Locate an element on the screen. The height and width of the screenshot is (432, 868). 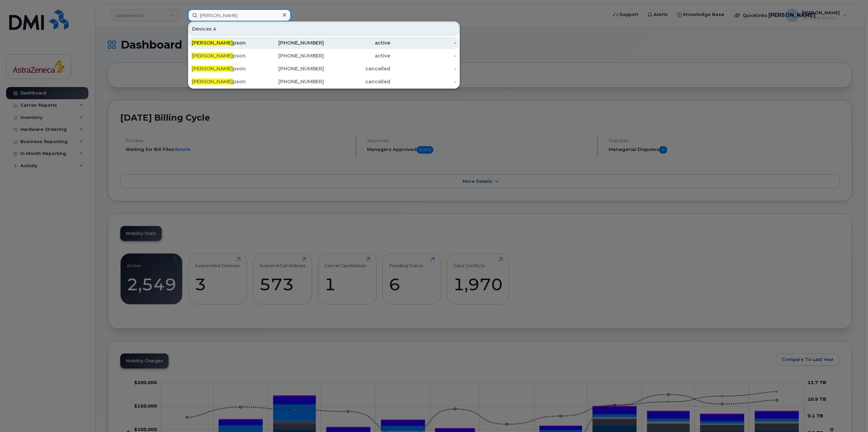
span: 4 is located at coordinates (215, 29).